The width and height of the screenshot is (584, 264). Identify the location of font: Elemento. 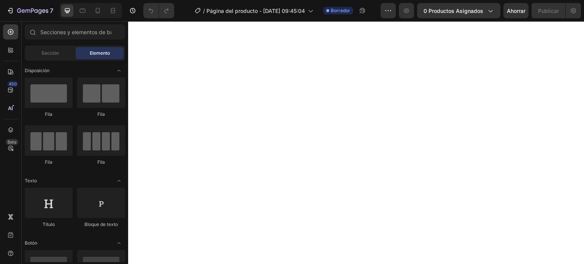
(100, 53).